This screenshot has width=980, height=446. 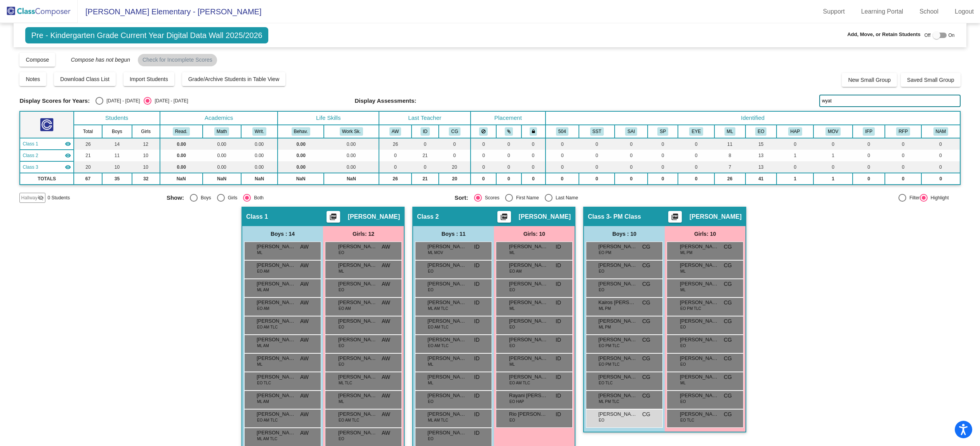 I want to click on th: Life Skills, so click(x=328, y=118).